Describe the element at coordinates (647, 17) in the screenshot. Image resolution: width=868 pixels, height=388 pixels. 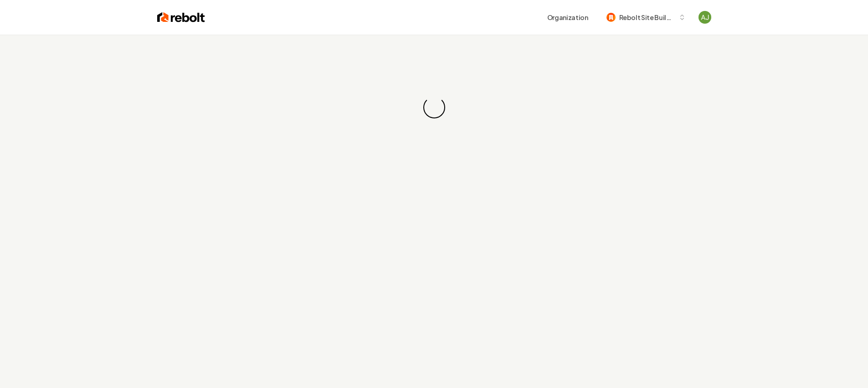
I see `span: Rebolt Site Builder` at that location.